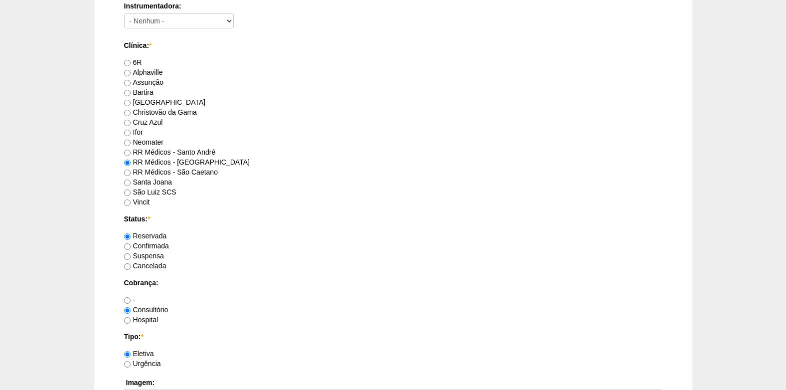 Image resolution: width=786 pixels, height=390 pixels. What do you see at coordinates (127, 123) in the screenshot?
I see `input: Cruz Azul` at bounding box center [127, 123].